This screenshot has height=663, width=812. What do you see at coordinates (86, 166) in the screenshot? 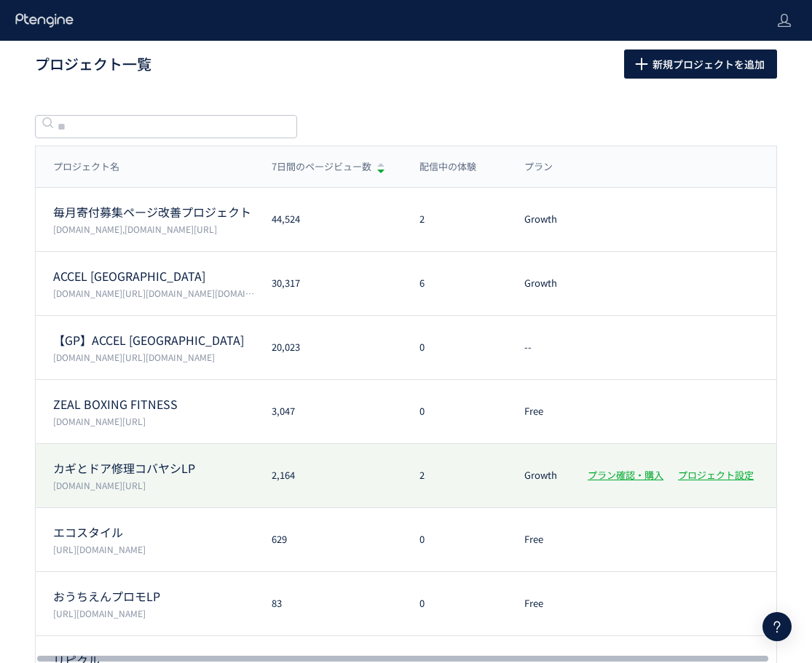
I see `span: プロジェクト名` at bounding box center [86, 166].